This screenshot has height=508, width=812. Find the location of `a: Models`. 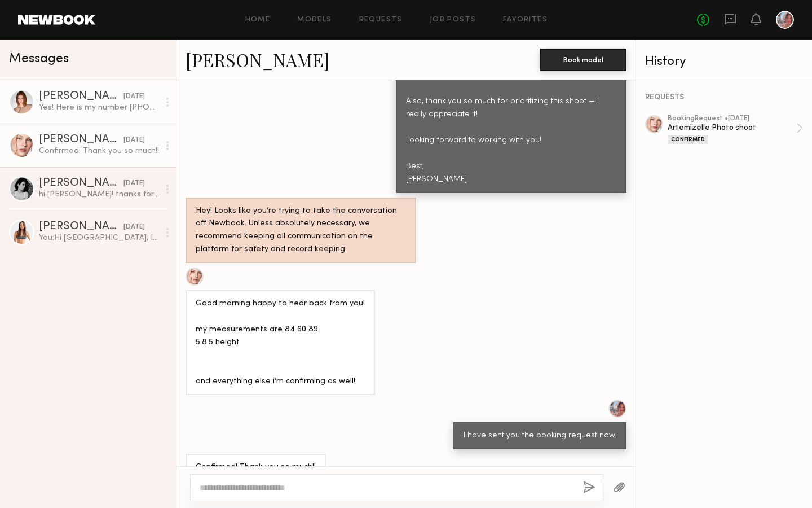

a: Models is located at coordinates (314, 19).